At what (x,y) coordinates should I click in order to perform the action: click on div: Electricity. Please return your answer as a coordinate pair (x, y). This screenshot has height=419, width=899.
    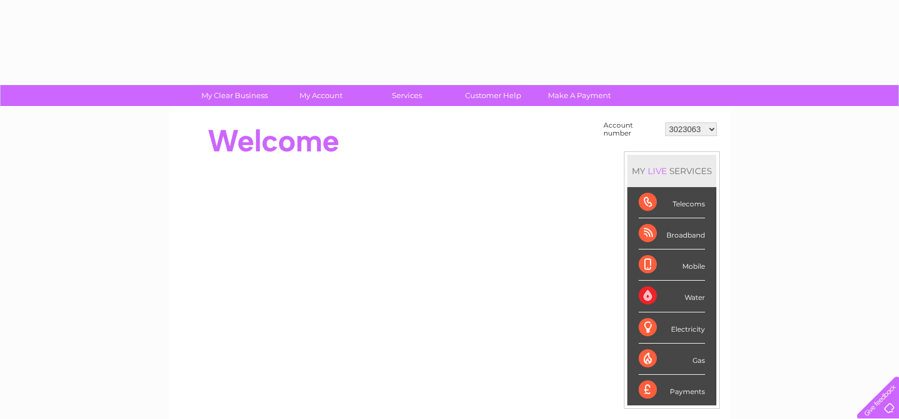
    Looking at the image, I should click on (671, 328).